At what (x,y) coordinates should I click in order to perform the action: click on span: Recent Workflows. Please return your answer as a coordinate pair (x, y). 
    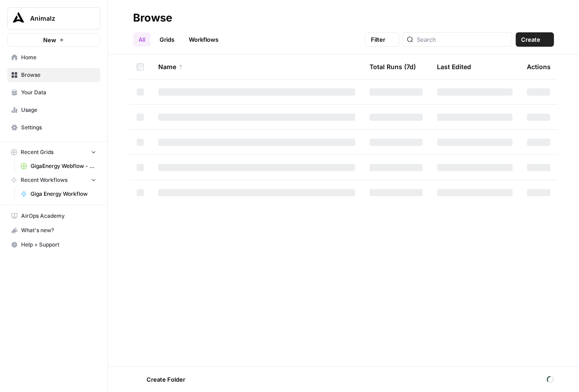
    Looking at the image, I should click on (44, 180).